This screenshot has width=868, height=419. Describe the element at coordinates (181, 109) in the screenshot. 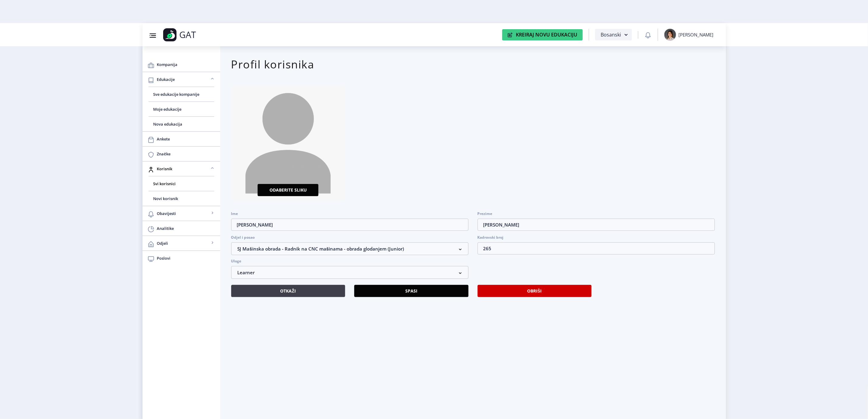

I see `span: Moje edukacije` at that location.